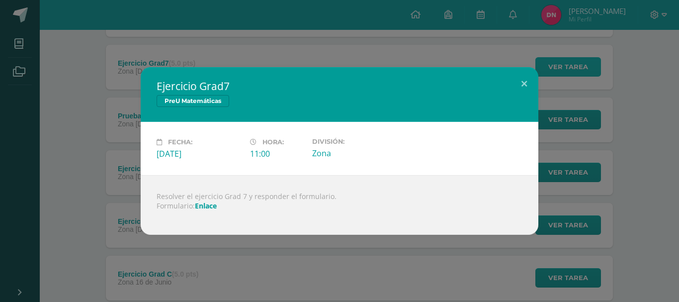  What do you see at coordinates (193, 101) in the screenshot?
I see `span: PreU Matemáticas` at bounding box center [193, 101].